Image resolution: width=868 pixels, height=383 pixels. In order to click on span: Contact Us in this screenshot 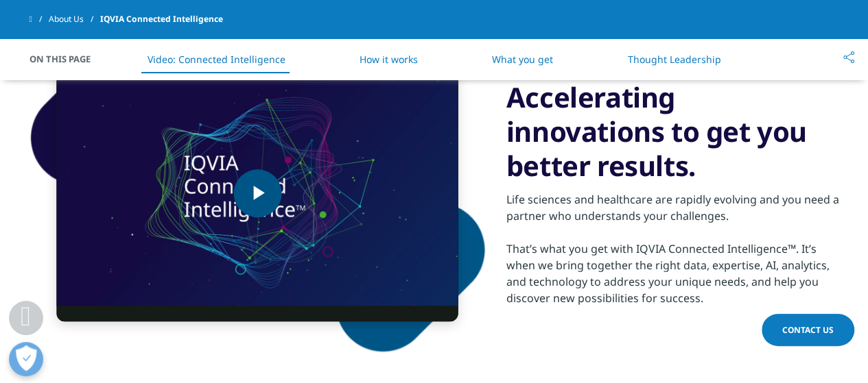, I will do `click(808, 330)`.